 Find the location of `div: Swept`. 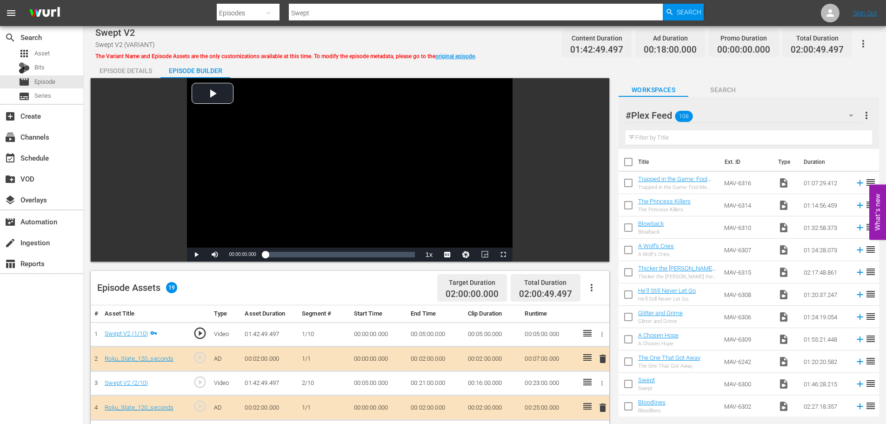

div: Swept is located at coordinates (646, 388).